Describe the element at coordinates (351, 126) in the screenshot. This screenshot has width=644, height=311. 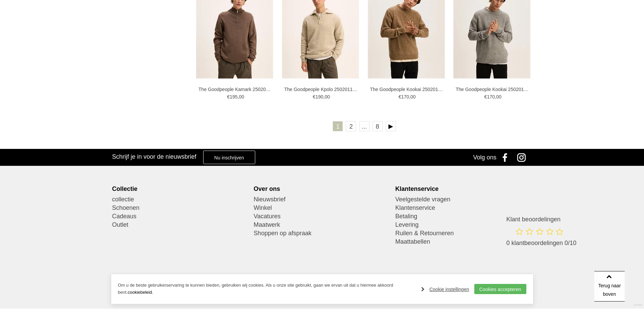
I see `a: 2` at that location.